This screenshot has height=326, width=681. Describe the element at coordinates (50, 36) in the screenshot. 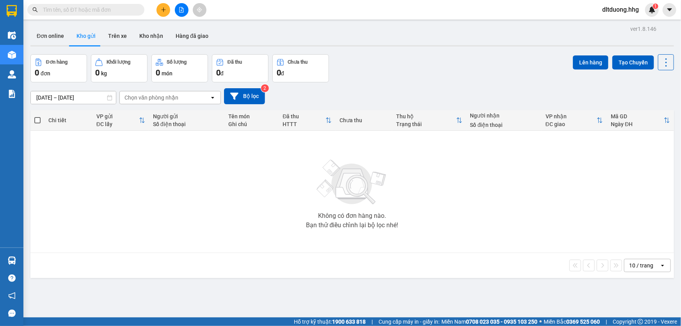

I see `button: Đơn online` at that location.